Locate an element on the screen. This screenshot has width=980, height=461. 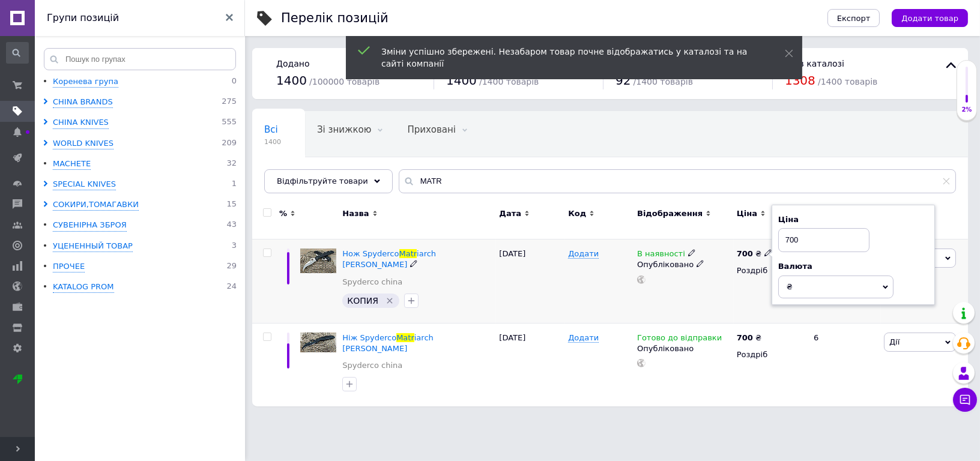
button: Чат з покупцем is located at coordinates (964, 400).